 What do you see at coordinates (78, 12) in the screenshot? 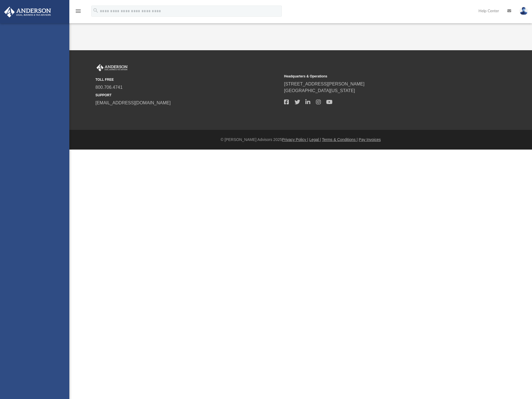
I see `a: menu` at bounding box center [78, 12].